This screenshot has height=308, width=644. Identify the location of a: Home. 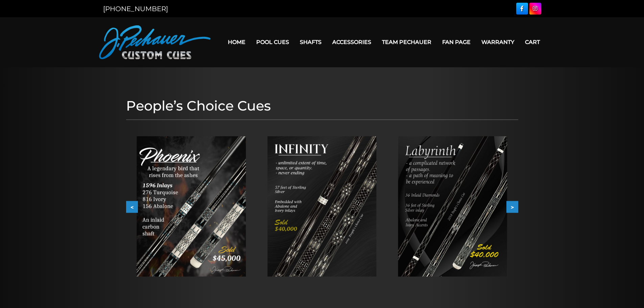
(237, 42).